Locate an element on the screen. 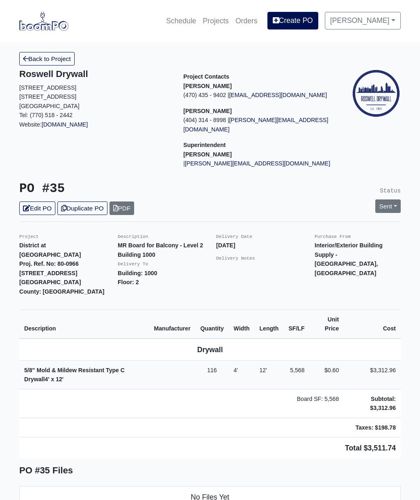 The width and height of the screenshot is (420, 500). p: (404) 314 - 8998 | is located at coordinates (259, 125).